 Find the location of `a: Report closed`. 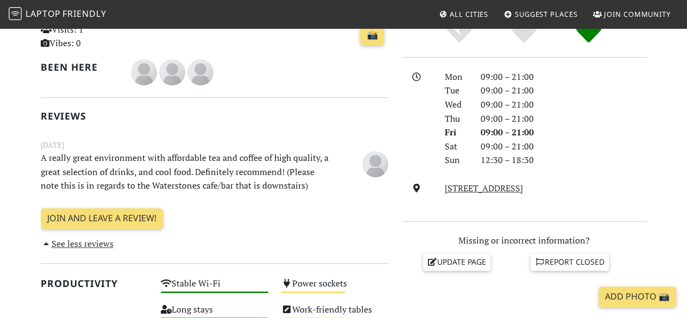

a: Report closed is located at coordinates (570, 262).